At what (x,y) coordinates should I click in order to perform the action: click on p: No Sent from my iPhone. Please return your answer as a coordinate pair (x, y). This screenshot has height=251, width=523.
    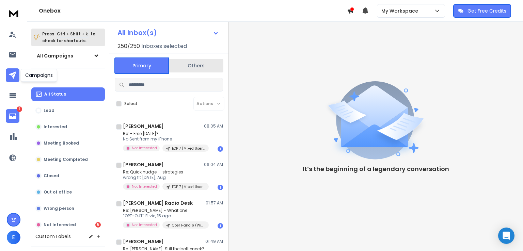
    Looking at the image, I should click on (164, 139).